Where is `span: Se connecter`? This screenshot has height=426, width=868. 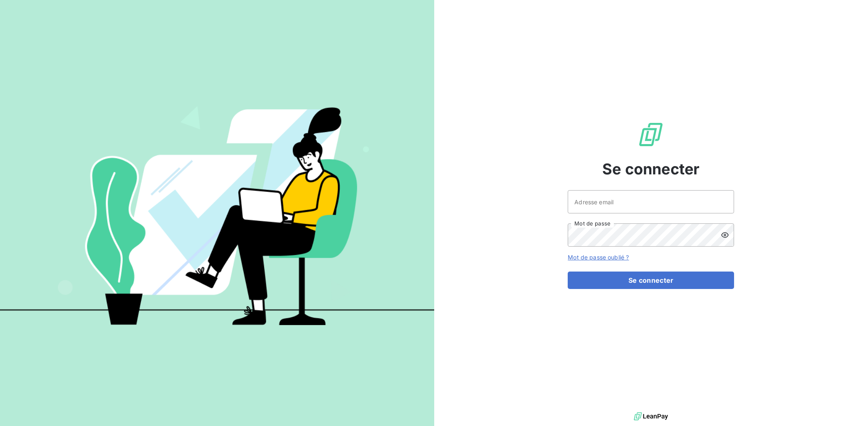
span: Se connecter is located at coordinates (651, 169).